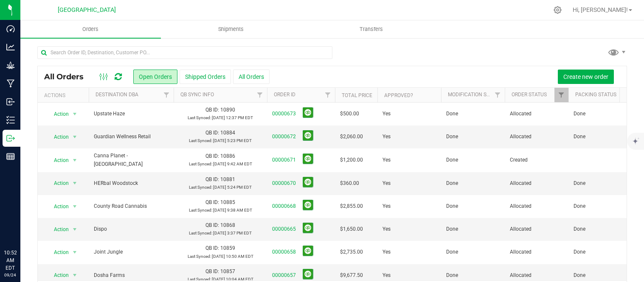 Image resolution: width=644 pixels, height=282 pixels. Describe the element at coordinates (399, 95) in the screenshot. I see `a: Approved?` at that location.